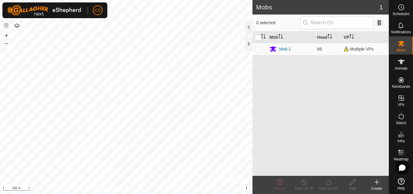  I want to click on button: i, so click(247, 188).